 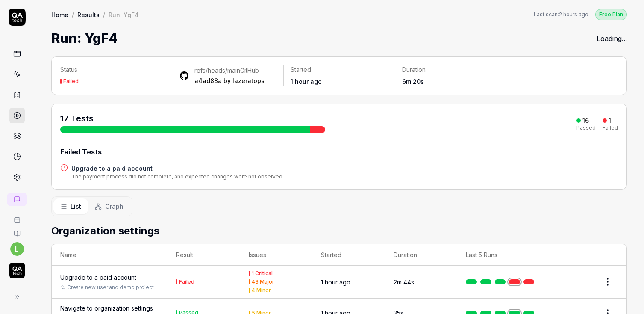 I want to click on time: 6m 20s, so click(x=412, y=81).